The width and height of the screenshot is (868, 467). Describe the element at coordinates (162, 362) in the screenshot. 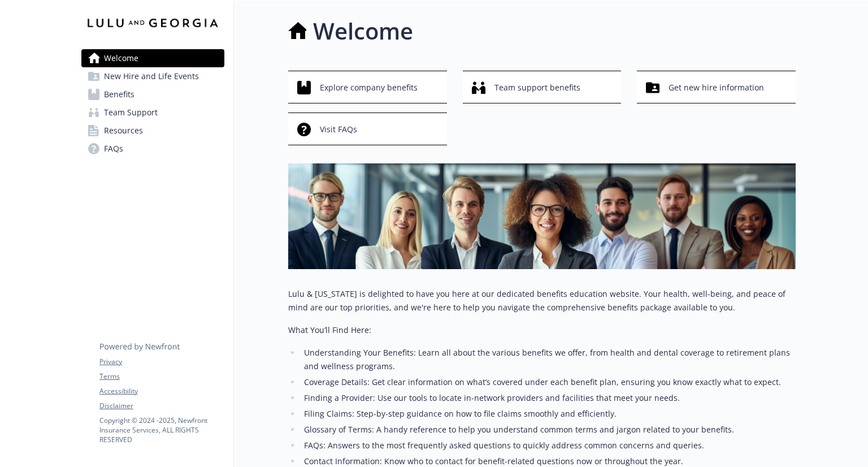

I see `a: Privacy` at that location.